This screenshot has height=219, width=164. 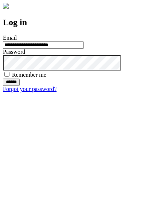 I want to click on label: Remember me, so click(x=29, y=74).